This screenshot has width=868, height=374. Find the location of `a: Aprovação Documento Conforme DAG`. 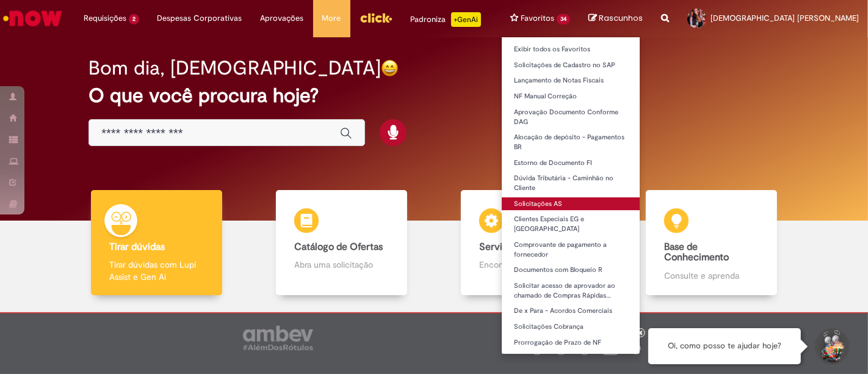

a: Aprovação Documento Conforme DAG is located at coordinates (571, 116).